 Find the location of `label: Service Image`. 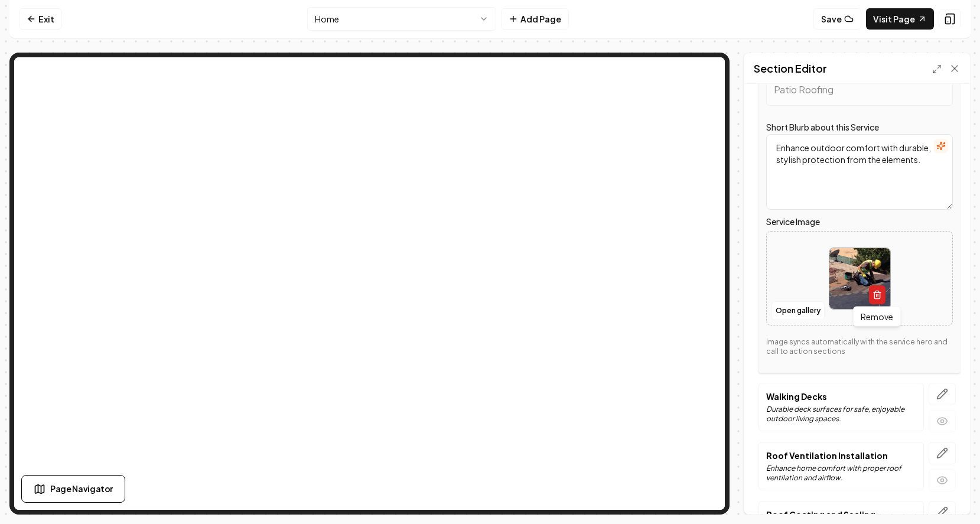

label: Service Image is located at coordinates (859, 222).